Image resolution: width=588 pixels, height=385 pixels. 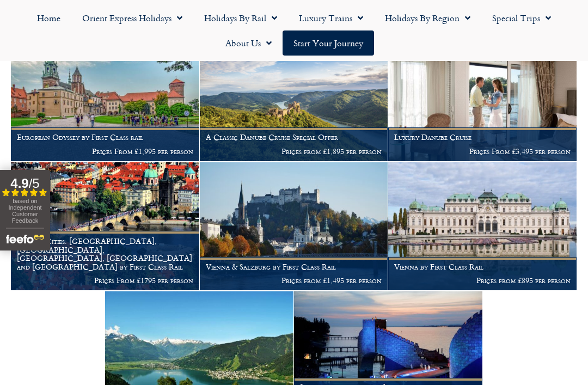 I want to click on a: Orient Express Holidays, so click(x=133, y=18).